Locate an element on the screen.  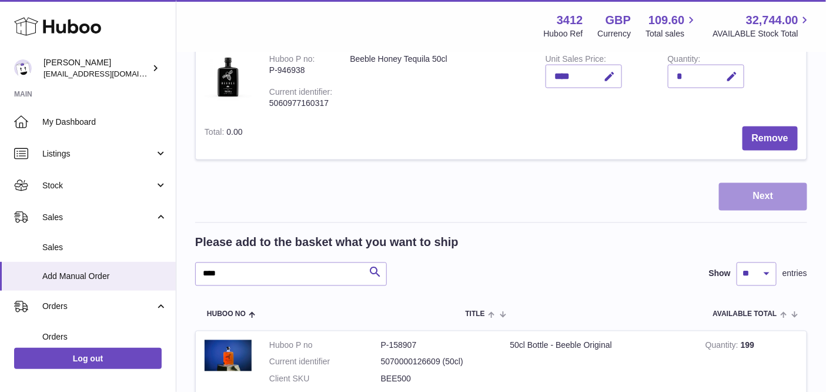
span: Add Manual Order is located at coordinates (105, 276).